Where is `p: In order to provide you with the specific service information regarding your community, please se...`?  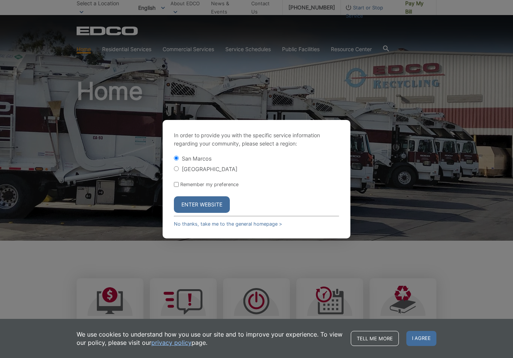
p: In order to provide you with the specific service information regarding your community, please se... is located at coordinates (257, 139).